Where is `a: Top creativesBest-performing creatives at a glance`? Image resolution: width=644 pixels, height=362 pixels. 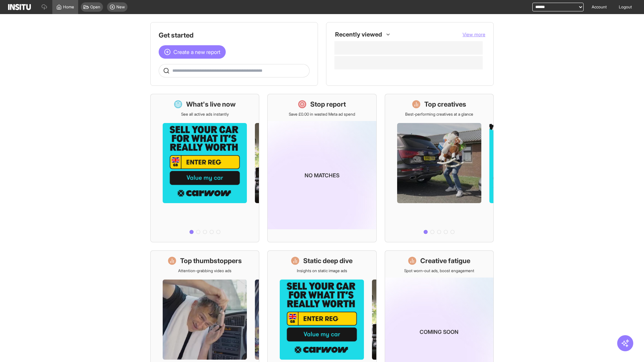
a: Top creativesBest-performing creatives at a glance is located at coordinates (439, 168).